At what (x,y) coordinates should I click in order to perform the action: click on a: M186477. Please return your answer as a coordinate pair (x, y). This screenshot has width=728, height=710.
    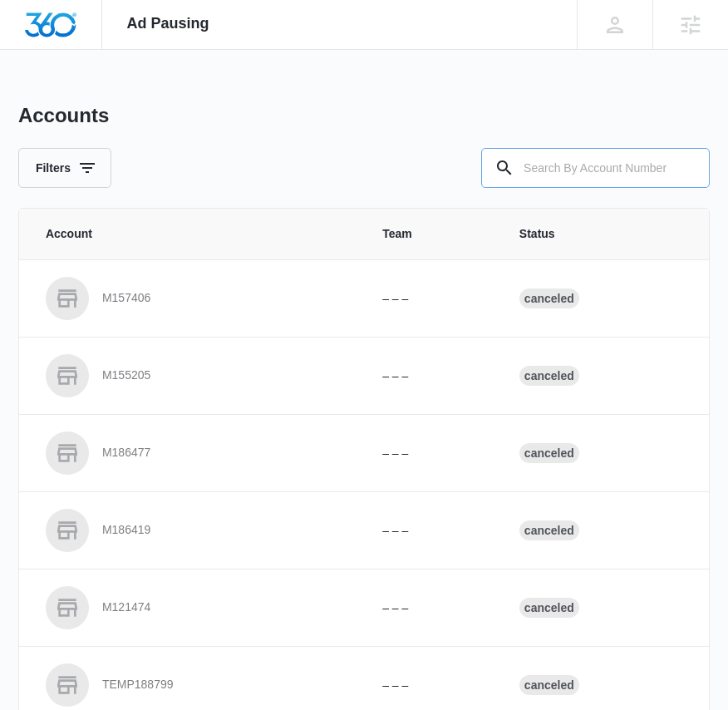
    Looking at the image, I should click on (194, 453).